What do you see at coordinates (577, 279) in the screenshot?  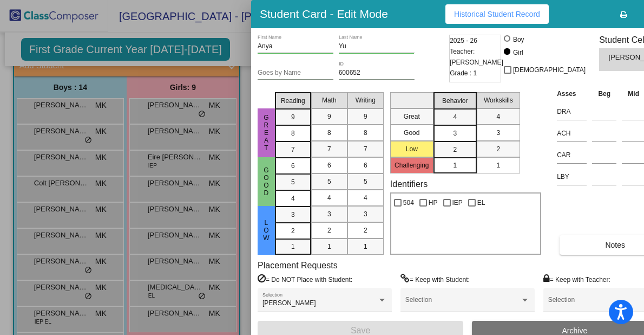 I see `label: = Keep with Teacher:` at bounding box center [577, 279].